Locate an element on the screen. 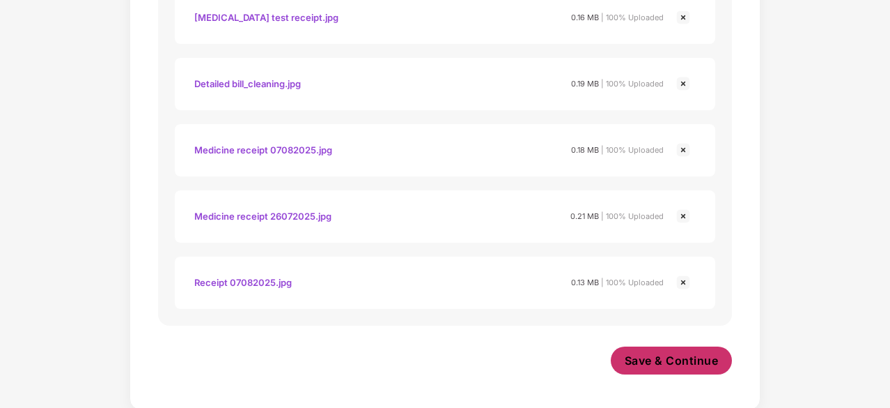 The height and width of the screenshot is (408, 890). div: Medicine receipt 26072025.jpg is located at coordinates (263, 216).